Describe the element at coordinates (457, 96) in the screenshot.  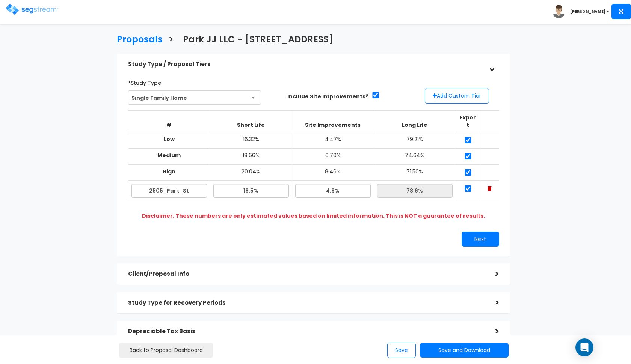
I see `button: Add Custom Tier` at that location.